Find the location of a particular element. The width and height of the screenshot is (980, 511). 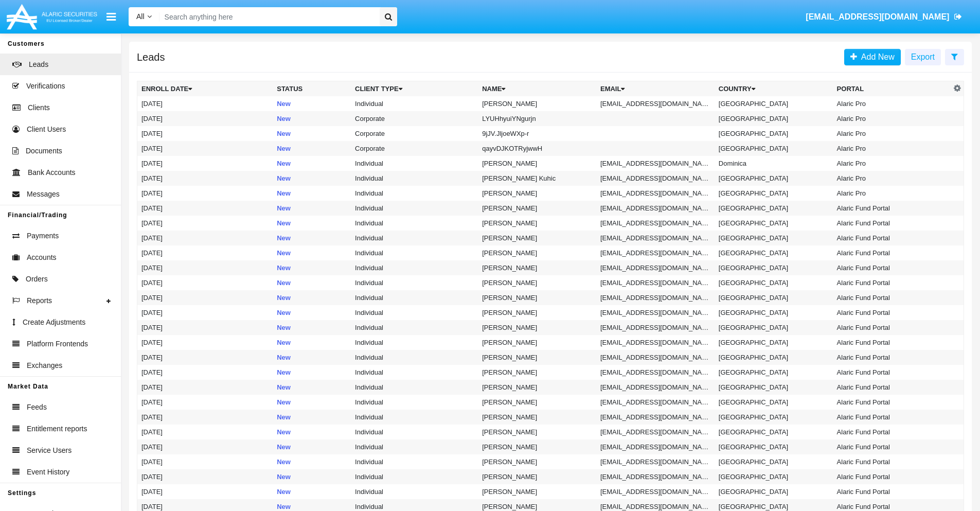

span: Feeds is located at coordinates (37, 407).